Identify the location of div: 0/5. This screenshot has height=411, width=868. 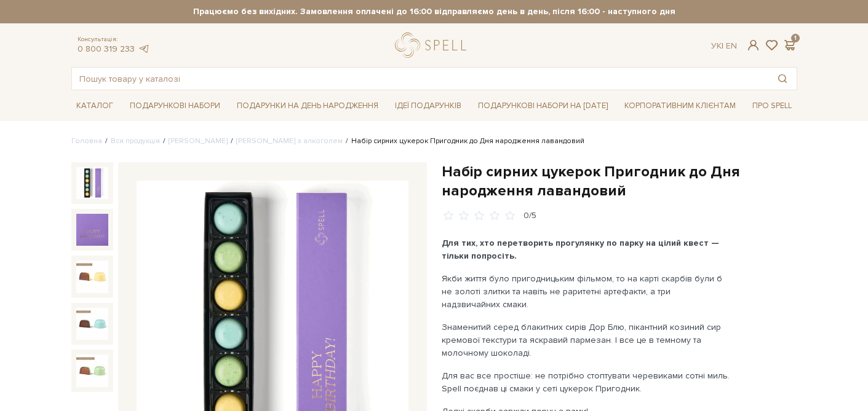
(529, 216).